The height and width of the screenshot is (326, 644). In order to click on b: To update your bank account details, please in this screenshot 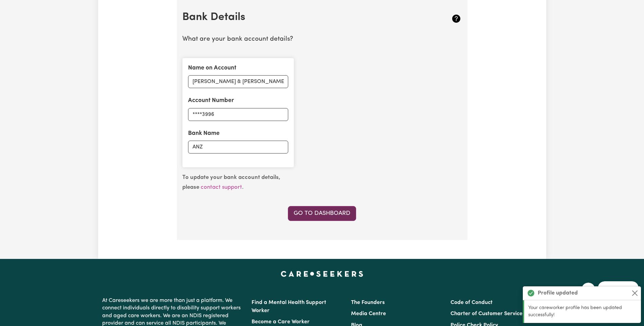, I will do `click(231, 182)`.